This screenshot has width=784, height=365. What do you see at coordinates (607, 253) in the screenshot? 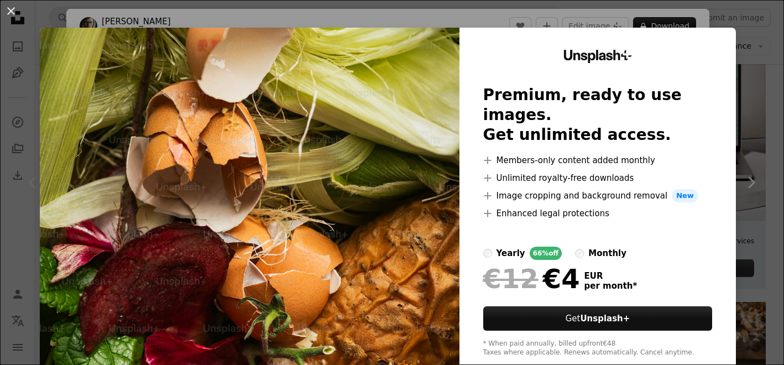
I see `div: monthly` at bounding box center [607, 253].